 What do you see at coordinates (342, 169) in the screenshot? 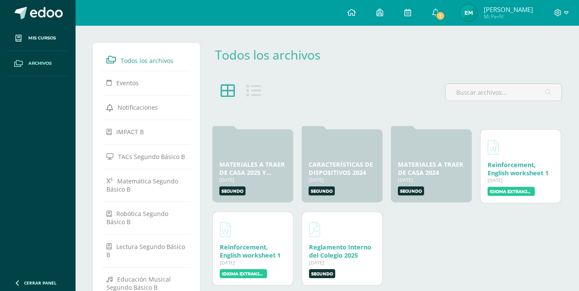
I see `div: CARACTERÍSTICAS DE DISPOSITIVOS 2024` at bounding box center [342, 169].